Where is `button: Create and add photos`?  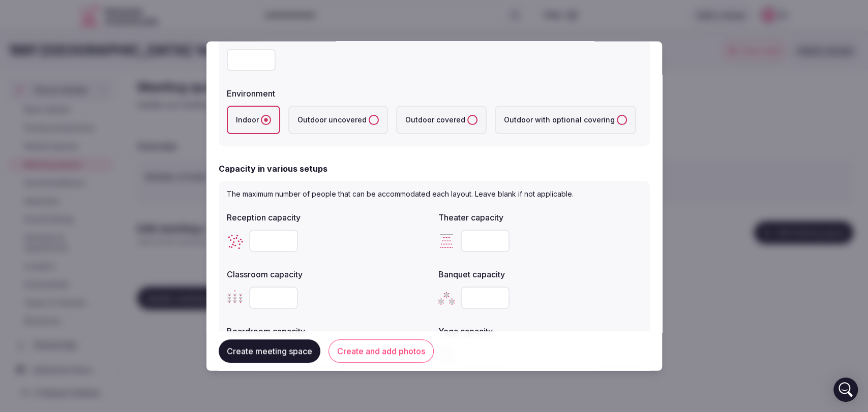
button: Create and add photos is located at coordinates (381, 351).